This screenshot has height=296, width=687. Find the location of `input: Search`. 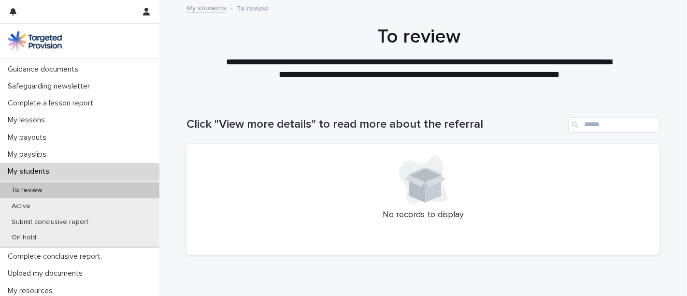

input: Search is located at coordinates (614, 125).